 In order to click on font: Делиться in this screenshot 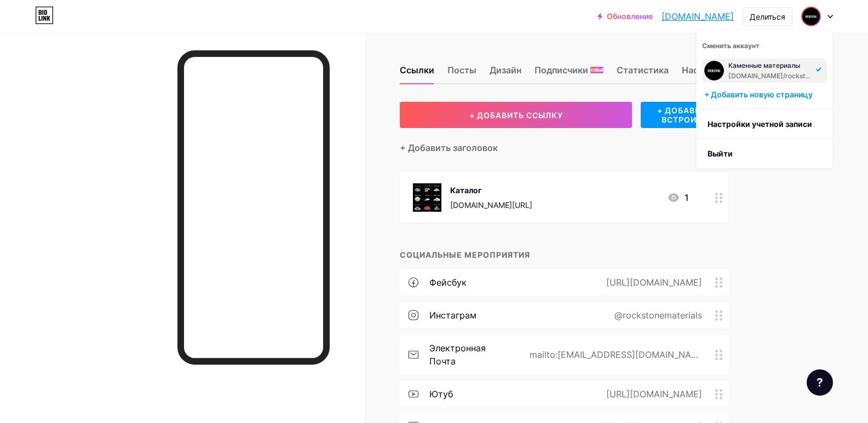, I will do `click(767, 17)`.